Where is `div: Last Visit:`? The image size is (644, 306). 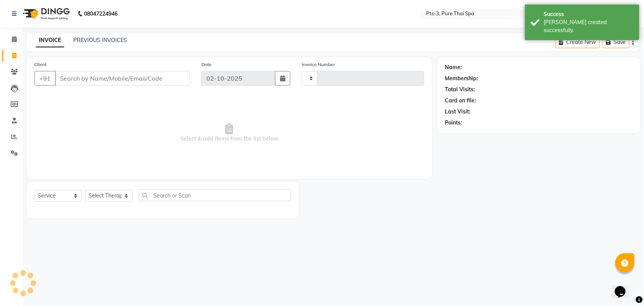 div: Last Visit: is located at coordinates (458, 111).